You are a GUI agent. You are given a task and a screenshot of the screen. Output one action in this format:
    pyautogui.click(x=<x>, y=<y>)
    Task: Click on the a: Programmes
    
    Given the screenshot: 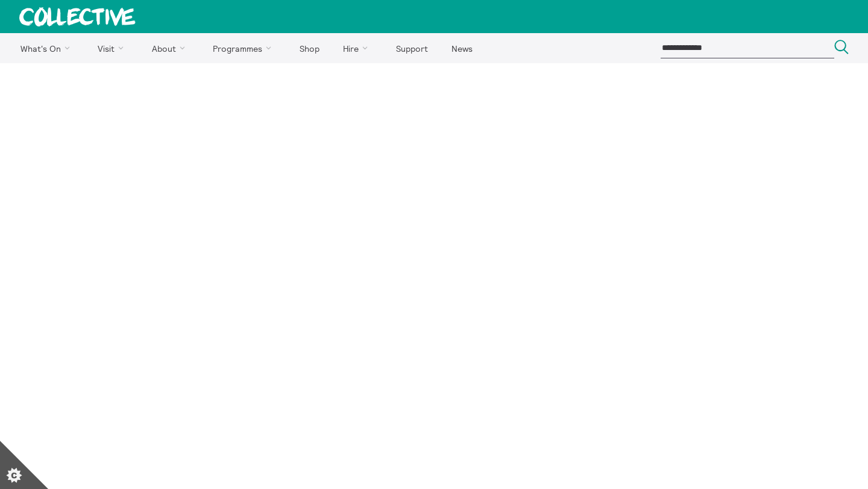 What is the action you would take?
    pyautogui.click(x=245, y=48)
    